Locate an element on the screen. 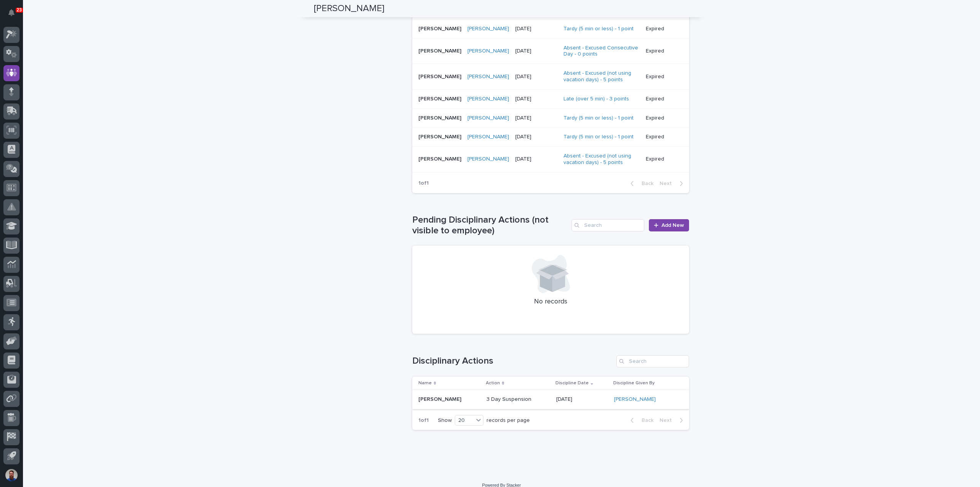  span: Add New is located at coordinates (673, 225).